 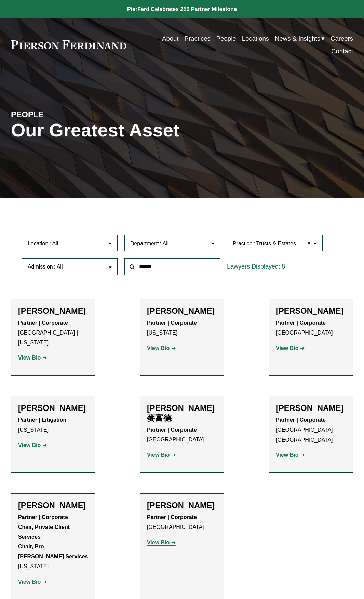 I want to click on a: People, so click(x=226, y=38).